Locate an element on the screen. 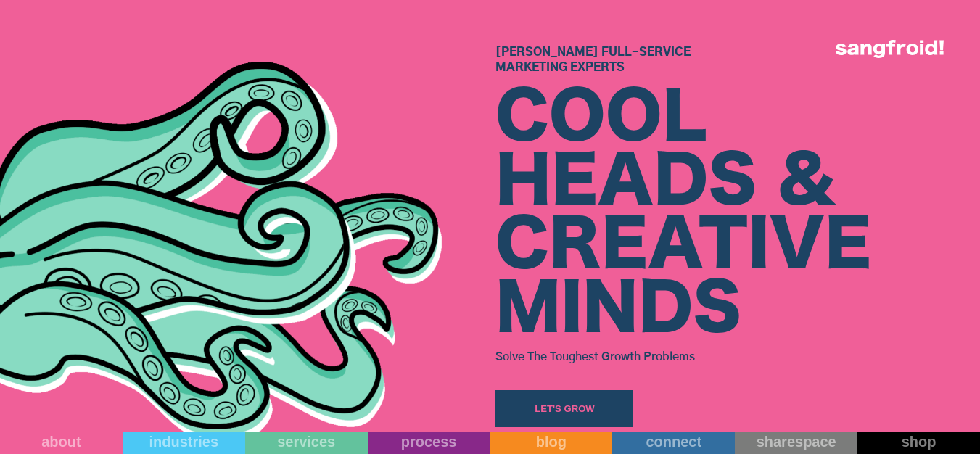 This screenshot has height=454, width=980. a: blog is located at coordinates (551, 442).